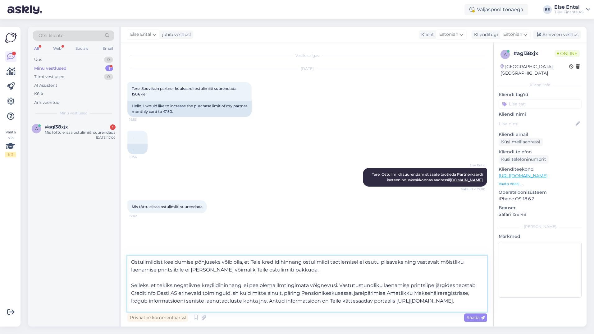  Describe the element at coordinates (521, 142) in the screenshot. I see `div: Küsi meiliaadressi` at that location.